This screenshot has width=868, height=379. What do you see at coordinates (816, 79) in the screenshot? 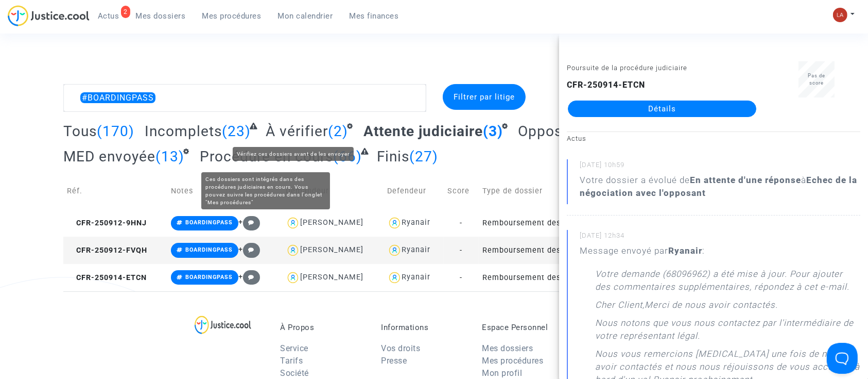
I see `span: Pas de score` at bounding box center [816, 79].